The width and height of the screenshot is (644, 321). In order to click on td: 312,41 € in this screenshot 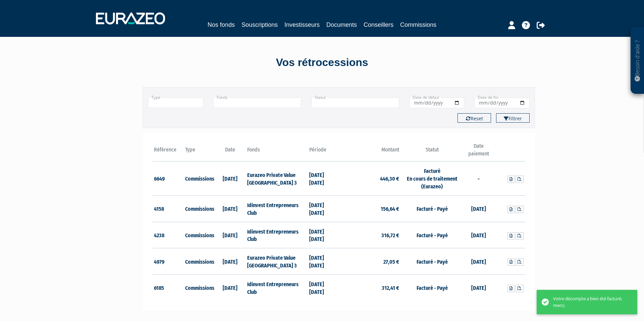, I will do `click(370, 287)`.